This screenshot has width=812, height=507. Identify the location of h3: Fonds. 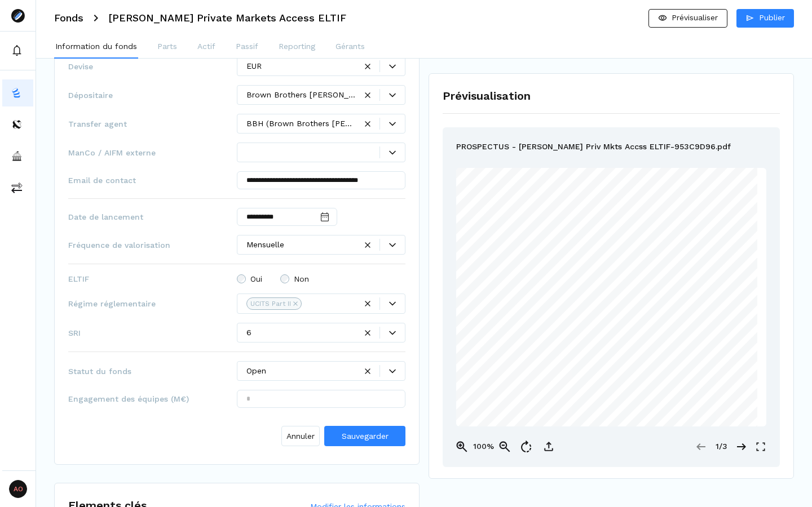
(69, 18).